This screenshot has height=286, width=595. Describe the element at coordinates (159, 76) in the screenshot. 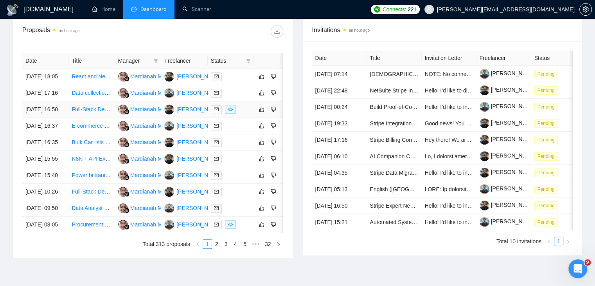

I see `a: React and Next.js Website Development with Lead Generation Features` at that location.